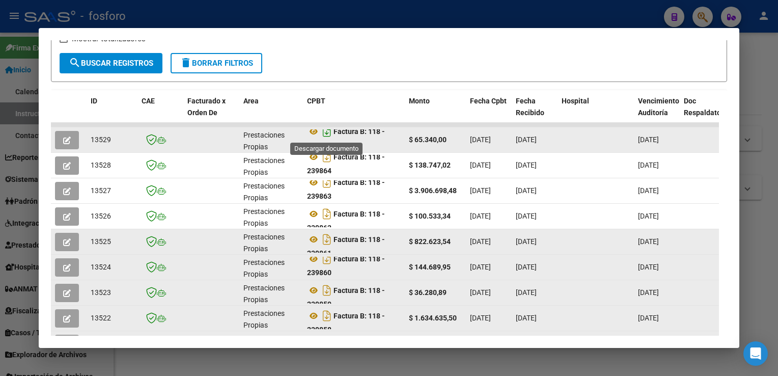  Describe the element at coordinates (530, 106) in the screenshot. I see `span: Fecha Recibido` at that location.